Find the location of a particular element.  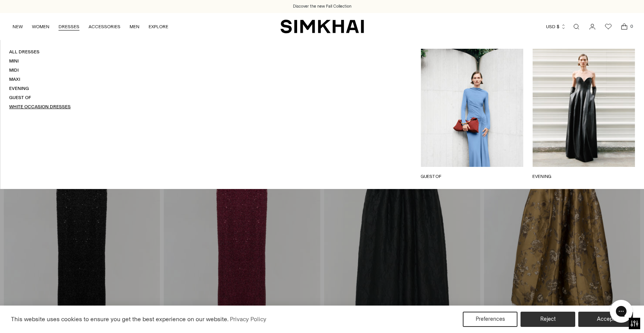

a: Open cart modal is located at coordinates (625, 27).